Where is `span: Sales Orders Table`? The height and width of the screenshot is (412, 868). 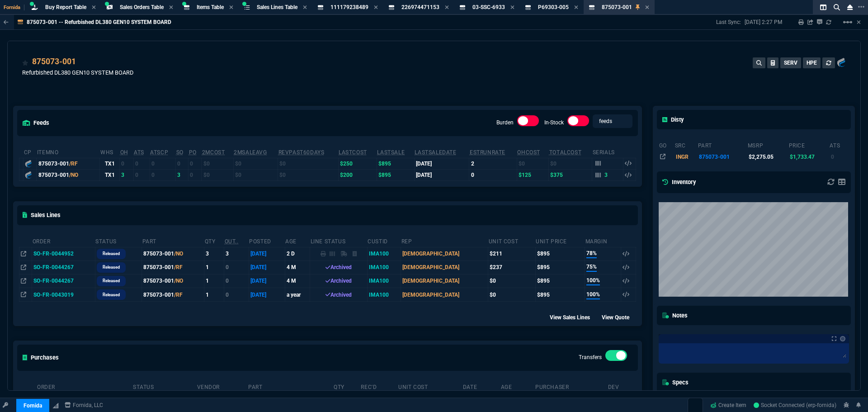
span: Sales Orders Table is located at coordinates (142, 7).